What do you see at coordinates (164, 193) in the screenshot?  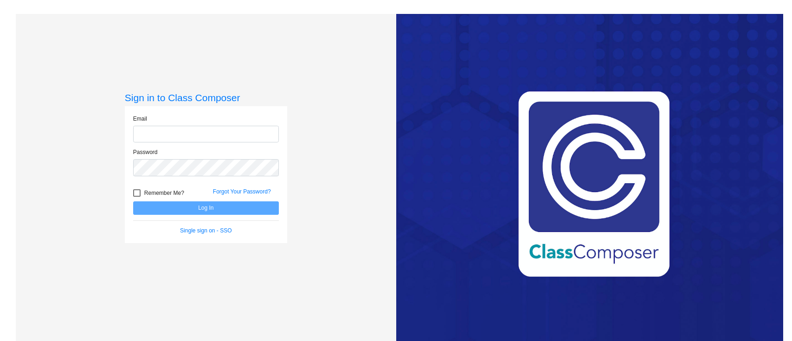 I see `span: Remember Me?` at bounding box center [164, 193].